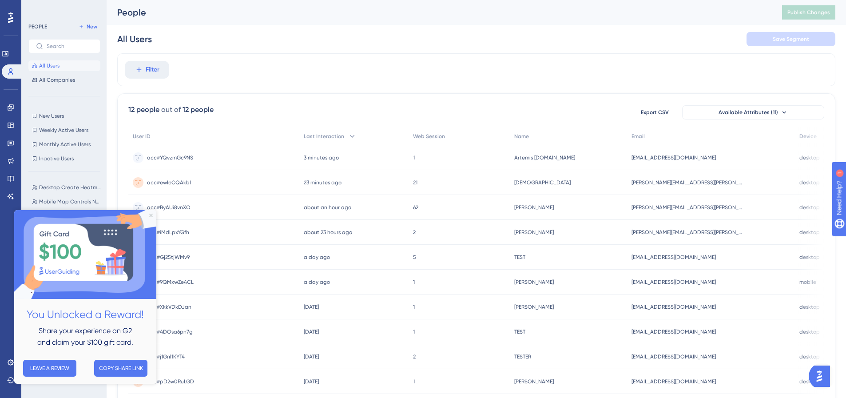 This screenshot has width=846, height=398. What do you see at coordinates (638, 136) in the screenshot?
I see `span: Email` at bounding box center [638, 136].